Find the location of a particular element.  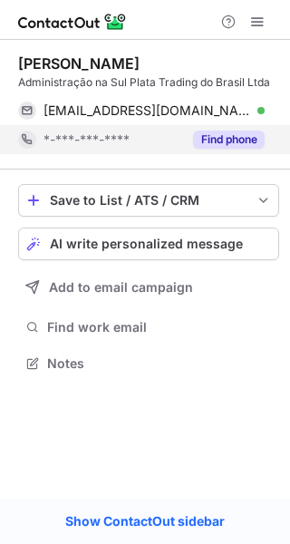

span: Find work email is located at coordinates (160, 327).